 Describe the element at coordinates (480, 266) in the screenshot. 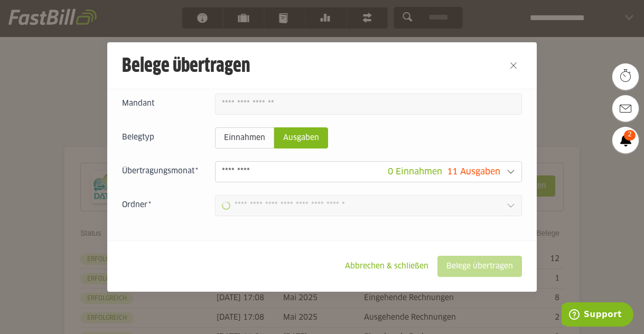

I see `sl-button: Belege übertragen` at that location.